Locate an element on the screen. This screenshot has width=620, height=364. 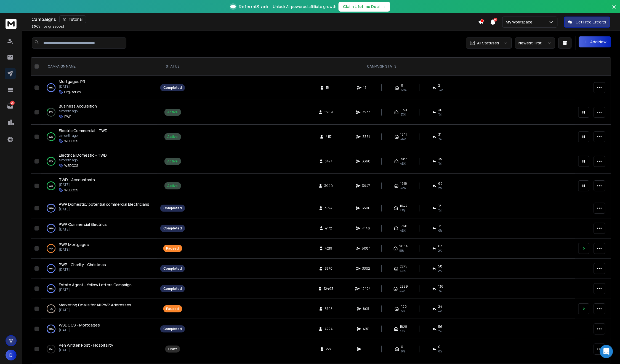
td: 97%Electrical Domestic - TWDa month agoWSDOCS is located at coordinates (99, 162).